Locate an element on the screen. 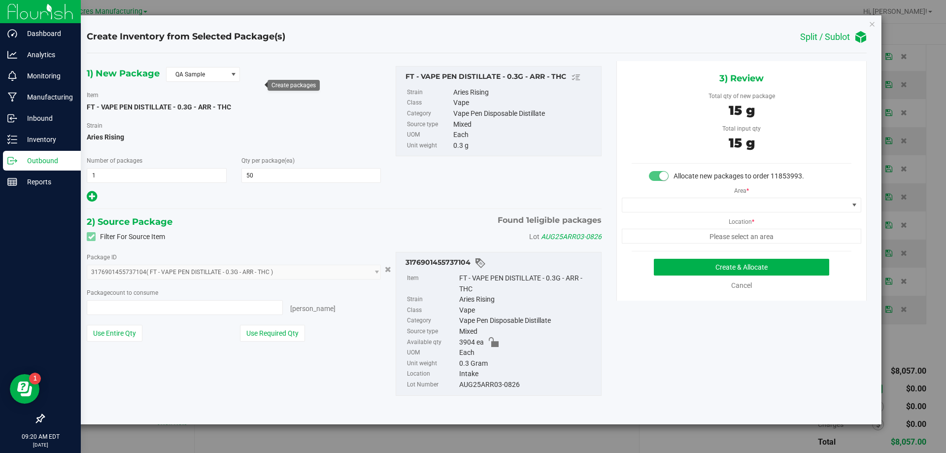 This screenshot has height=453, width=946. p: Manufacturing is located at coordinates (47, 97).